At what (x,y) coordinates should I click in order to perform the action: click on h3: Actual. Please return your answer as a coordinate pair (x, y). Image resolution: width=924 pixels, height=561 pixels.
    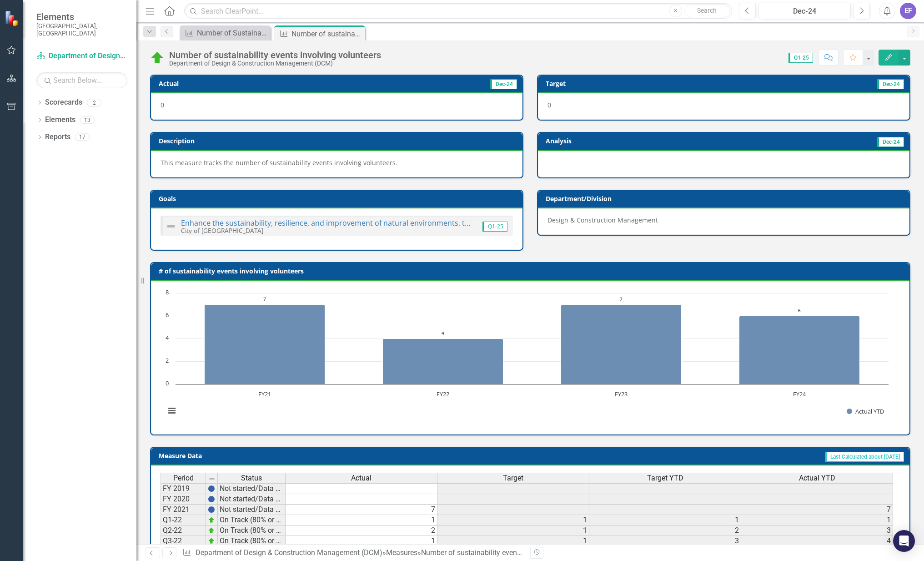
    Looking at the image, I should click on (234, 84).